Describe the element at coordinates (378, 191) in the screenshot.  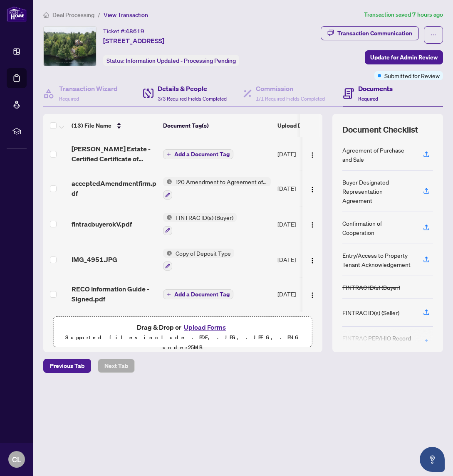
I see `div: Buyer Designated Representation Agreement` at that location.